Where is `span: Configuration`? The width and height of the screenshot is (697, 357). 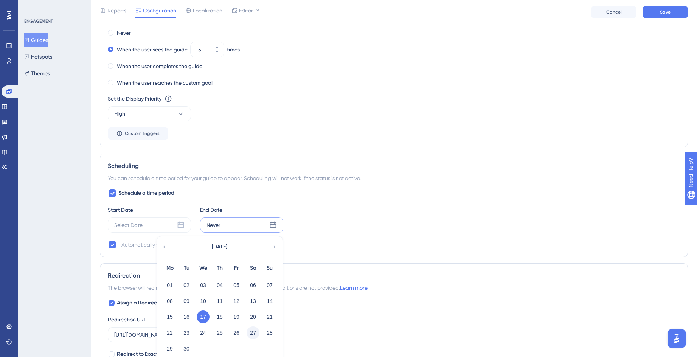
span: Configuration is located at coordinates (160, 11).